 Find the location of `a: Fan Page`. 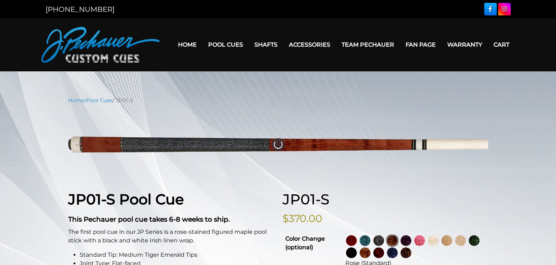

a: Fan Page is located at coordinates (420, 44).